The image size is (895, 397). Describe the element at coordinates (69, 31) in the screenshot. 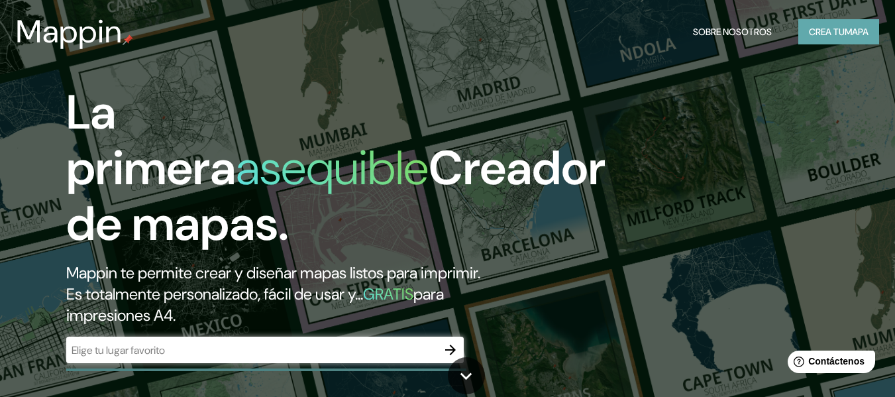

I see `font: Mappin` at that location.